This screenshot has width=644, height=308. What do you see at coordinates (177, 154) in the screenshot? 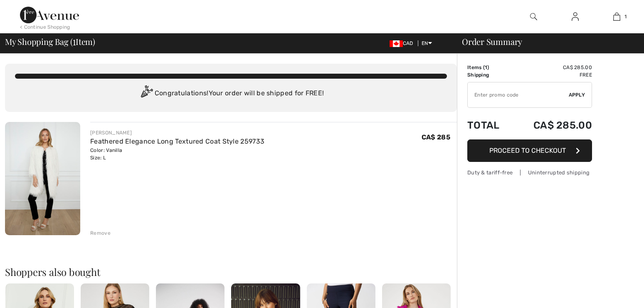
I see `div: Color: Vanilla Size: L` at bounding box center [177, 154].